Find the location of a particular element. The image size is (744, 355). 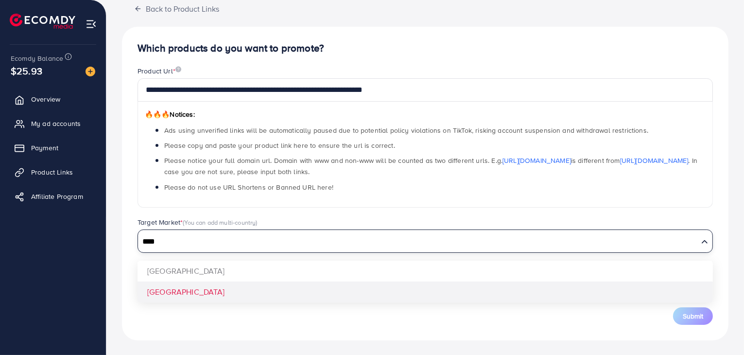

span: Ecomdy Balance is located at coordinates (37, 58).